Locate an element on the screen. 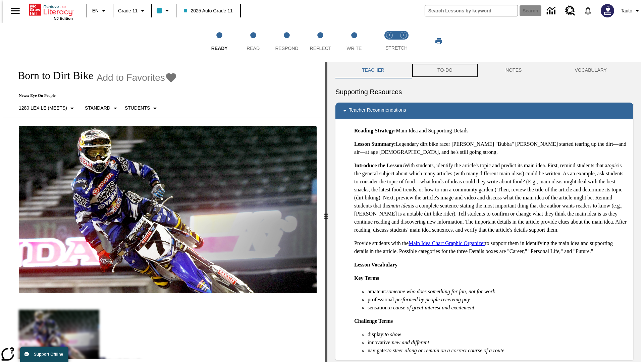 The width and height of the screenshot is (644, 362). span: Reflect is located at coordinates (321, 48).